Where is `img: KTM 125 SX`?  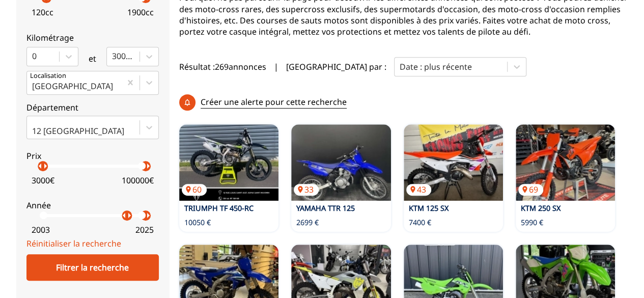 img: KTM 125 SX is located at coordinates (453, 163).